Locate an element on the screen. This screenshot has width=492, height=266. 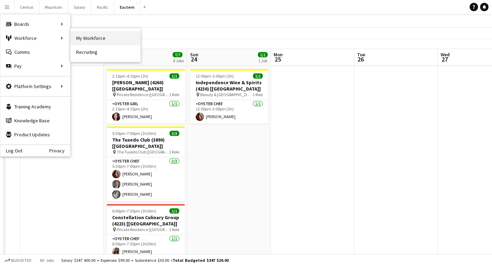
div: Platform Settings is located at coordinates (35, 86).